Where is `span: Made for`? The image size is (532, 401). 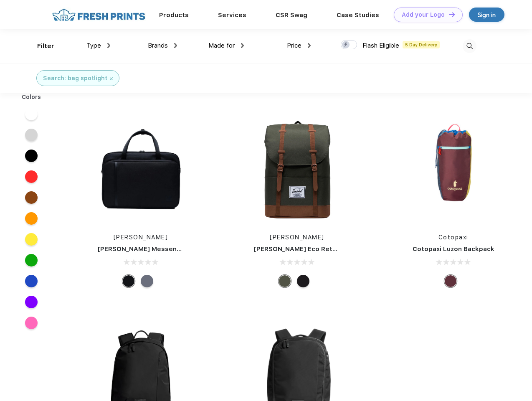 span: Made for is located at coordinates (221, 45).